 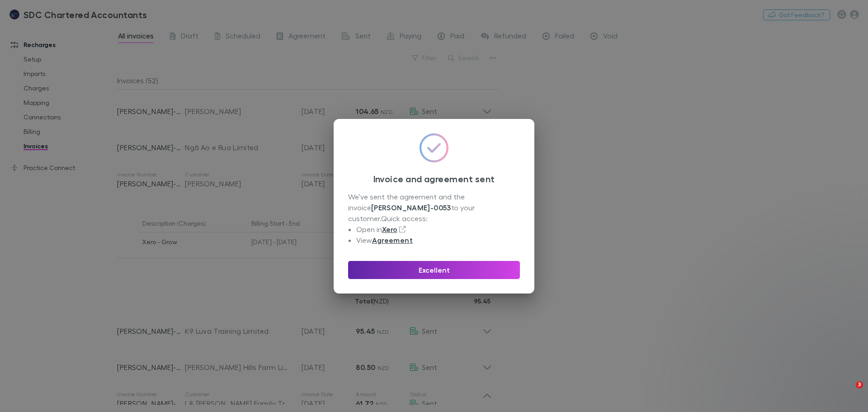 I want to click on a: Agreement, so click(x=392, y=240).